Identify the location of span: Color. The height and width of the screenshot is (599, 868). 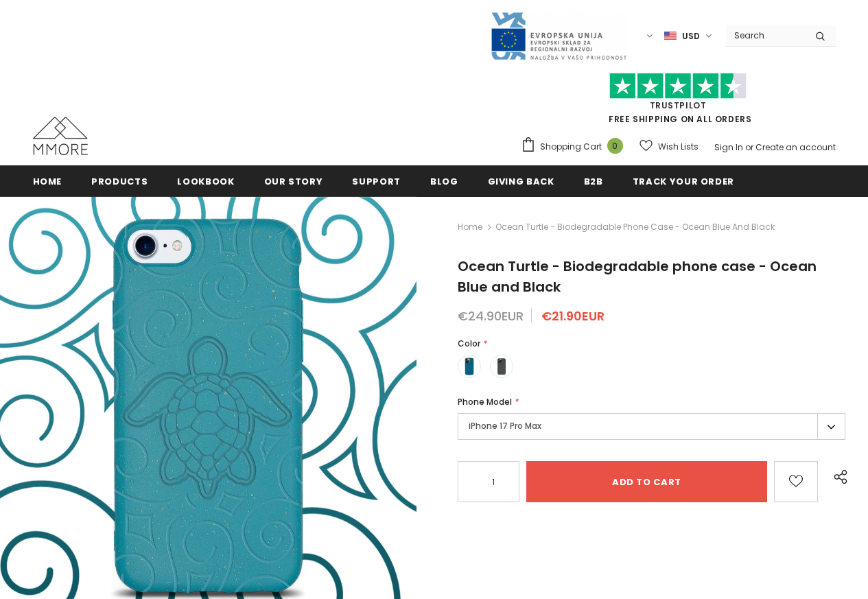
(469, 343).